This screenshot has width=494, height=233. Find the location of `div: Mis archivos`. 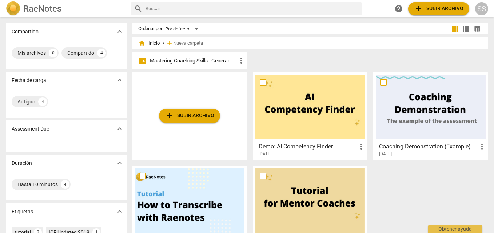

div: Mis archivos is located at coordinates (32, 53).